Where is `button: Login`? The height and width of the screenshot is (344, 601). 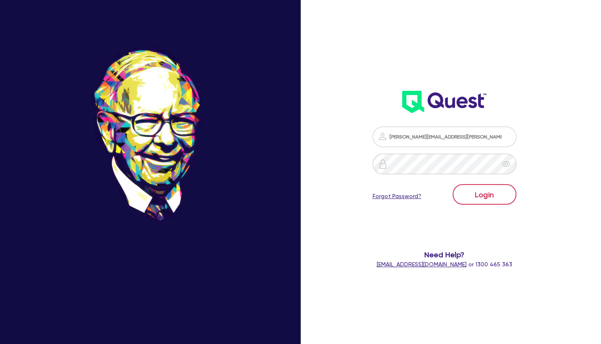 button: Login is located at coordinates (485, 194).